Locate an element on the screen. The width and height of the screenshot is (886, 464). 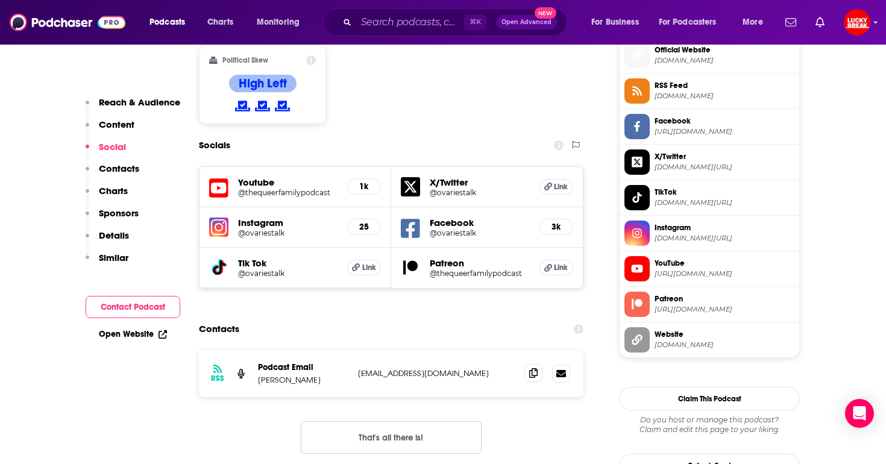
button: Sponsors is located at coordinates (112, 218).